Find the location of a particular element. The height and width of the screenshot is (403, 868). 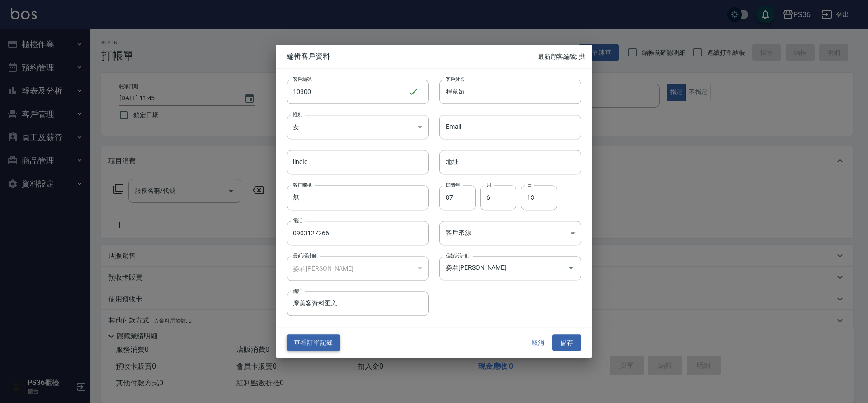

p: 最新顧客編號: 拱 is located at coordinates (562, 56).